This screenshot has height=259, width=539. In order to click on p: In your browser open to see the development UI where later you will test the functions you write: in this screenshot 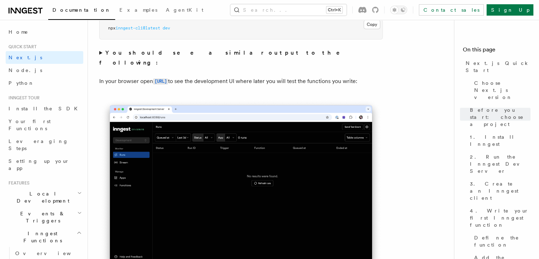, I will do `click(241, 81)`.